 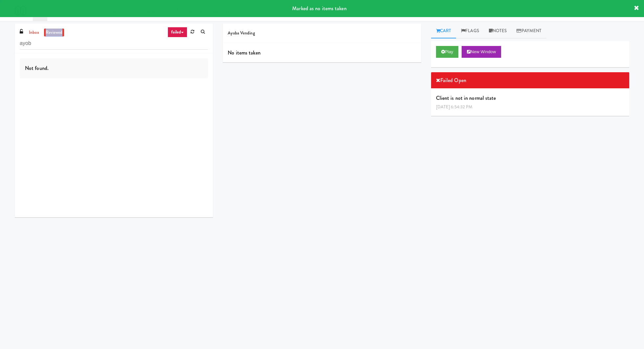 I want to click on a: failed, so click(x=177, y=32).